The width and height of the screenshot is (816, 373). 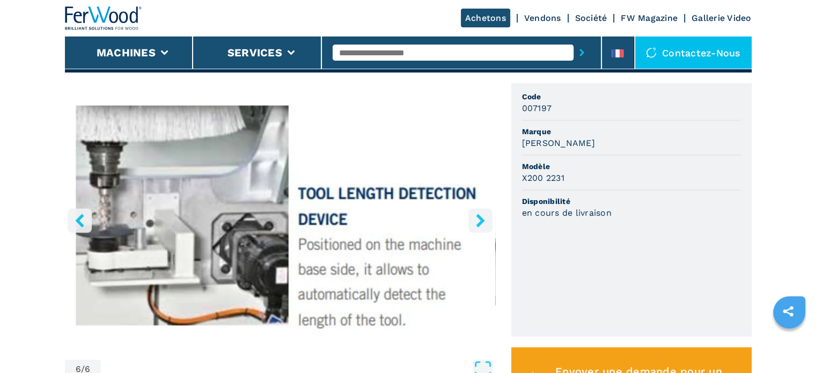 What do you see at coordinates (632, 131) in the screenshot?
I see `span: Marque` at bounding box center [632, 131].